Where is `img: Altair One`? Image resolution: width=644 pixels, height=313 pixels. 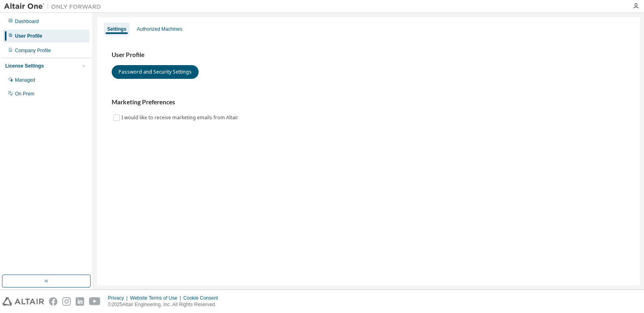
img: Altair One is located at coordinates (54, 6).